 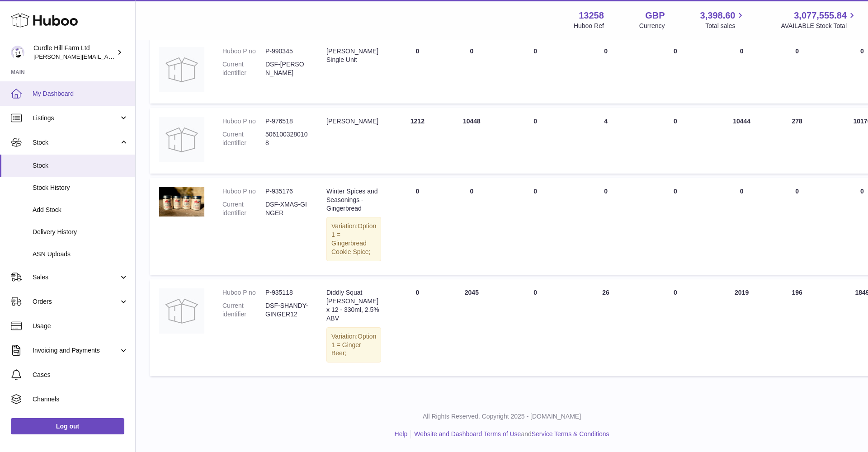 What do you see at coordinates (287, 209) in the screenshot?
I see `dd: DSF-XMAS-GINGER` at bounding box center [287, 209].